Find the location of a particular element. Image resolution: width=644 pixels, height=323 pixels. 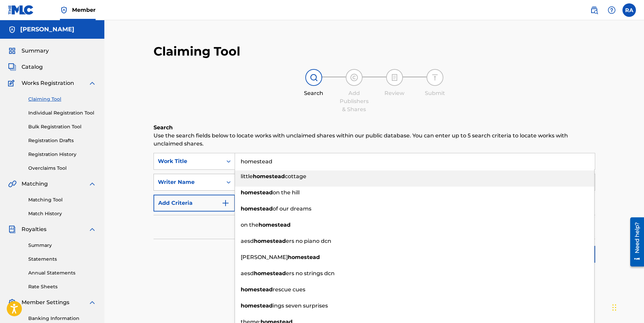

span: cottage is located at coordinates (296, 176).